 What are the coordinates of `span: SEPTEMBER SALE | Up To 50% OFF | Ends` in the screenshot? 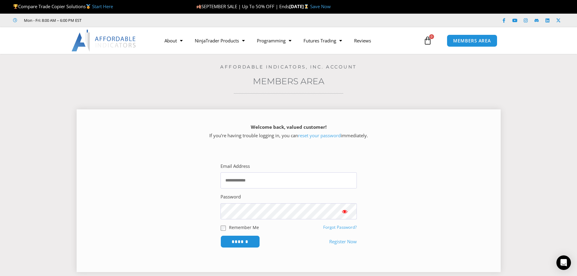 It's located at (243, 6).